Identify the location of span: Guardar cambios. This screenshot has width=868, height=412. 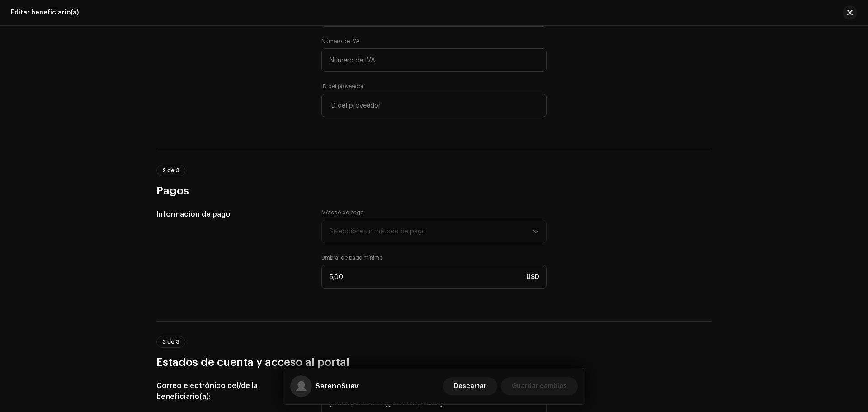
(540, 387).